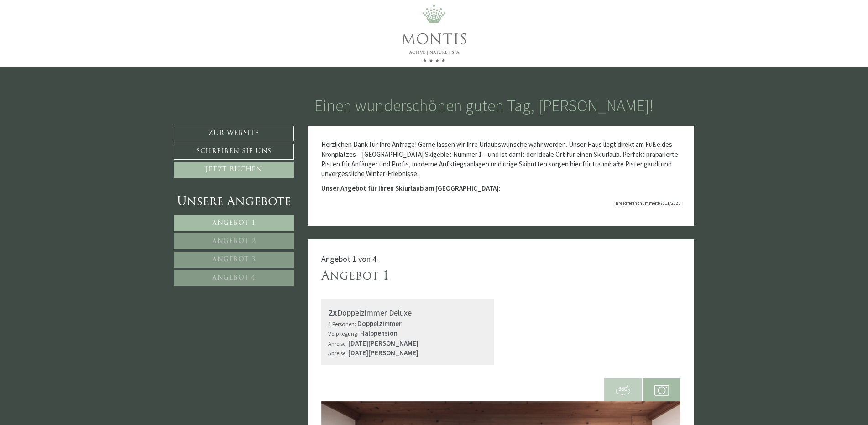 The width and height of the screenshot is (868, 425). I want to click on div: Doppelzimmer Deluxe, so click(407, 312).